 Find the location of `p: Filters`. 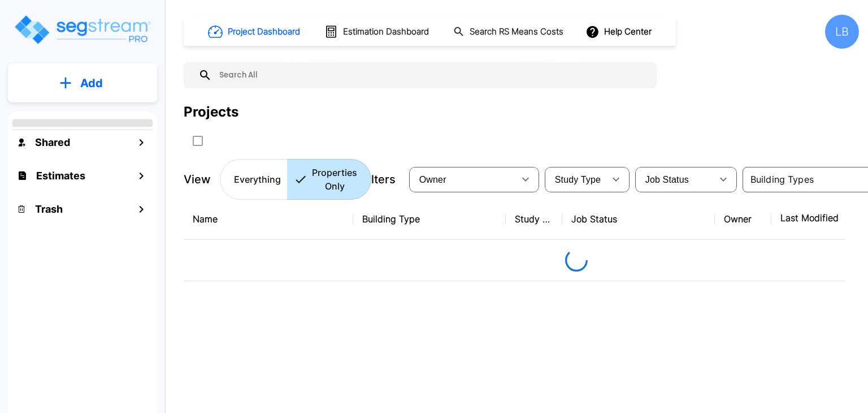

p: Filters is located at coordinates (379, 179).